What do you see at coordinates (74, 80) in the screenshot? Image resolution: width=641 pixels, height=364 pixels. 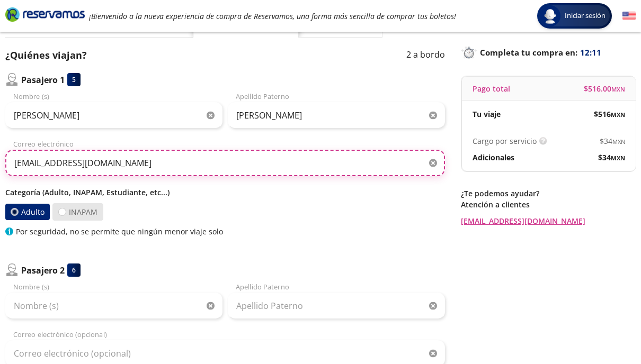 I see `div: 5` at bounding box center [74, 80].